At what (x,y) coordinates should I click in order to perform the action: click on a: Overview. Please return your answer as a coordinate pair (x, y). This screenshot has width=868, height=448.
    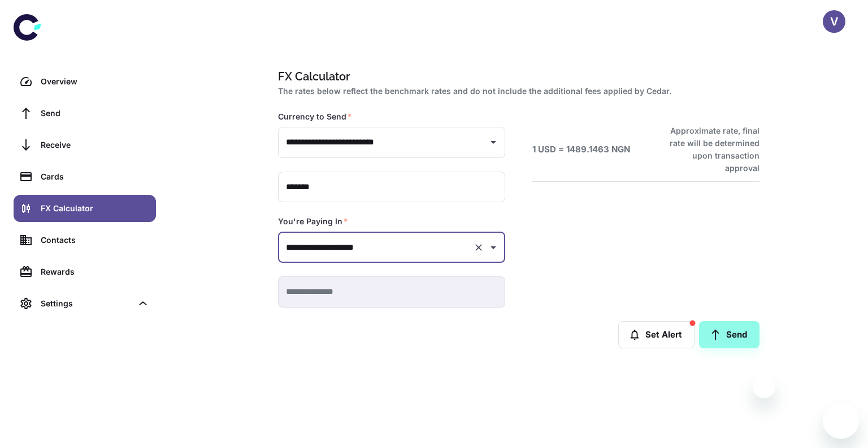
    Looking at the image, I should click on (85, 81).